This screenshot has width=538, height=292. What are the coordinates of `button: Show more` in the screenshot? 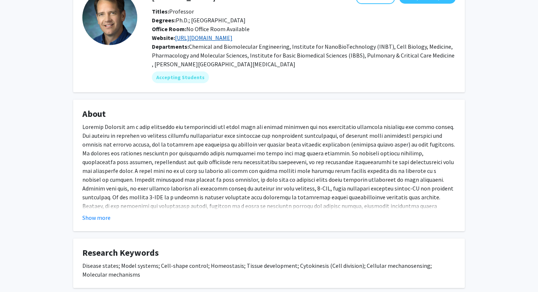 It's located at (96, 217).